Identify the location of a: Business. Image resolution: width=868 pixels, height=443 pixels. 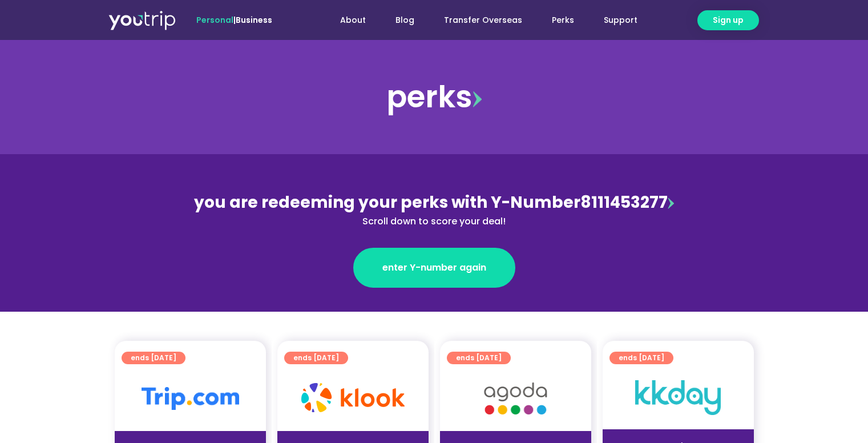
(254, 20).